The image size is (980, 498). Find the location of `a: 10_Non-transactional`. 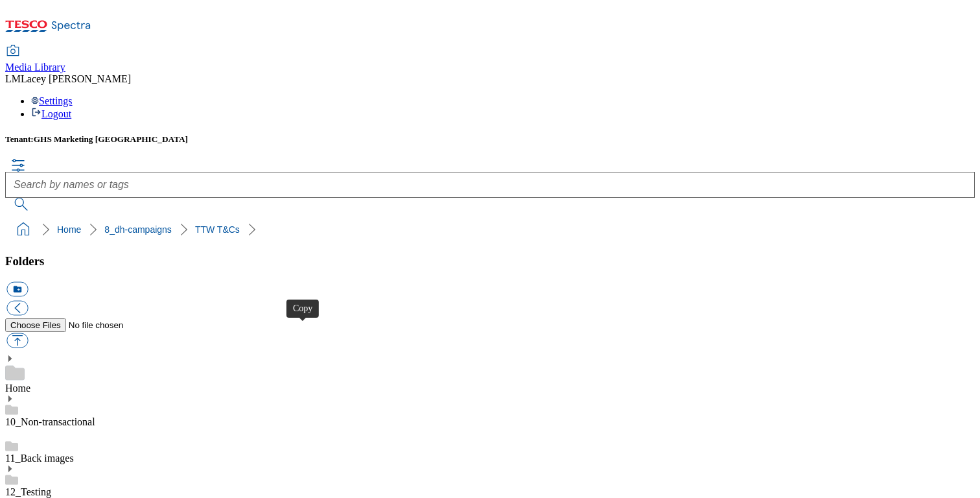

a: 10_Non-transactional is located at coordinates (50, 422).